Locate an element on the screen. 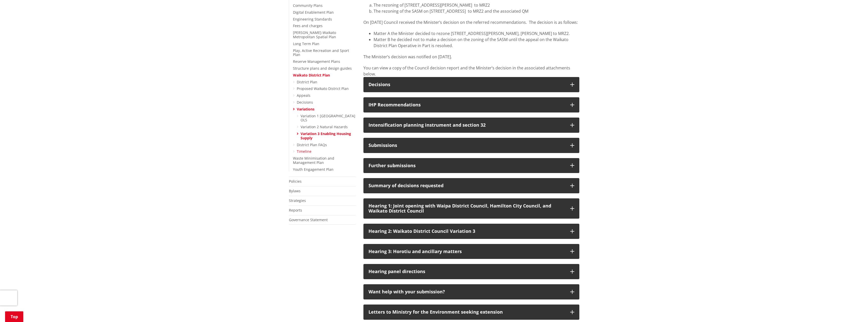 The image size is (868, 322). button: Decisions is located at coordinates (471, 85).